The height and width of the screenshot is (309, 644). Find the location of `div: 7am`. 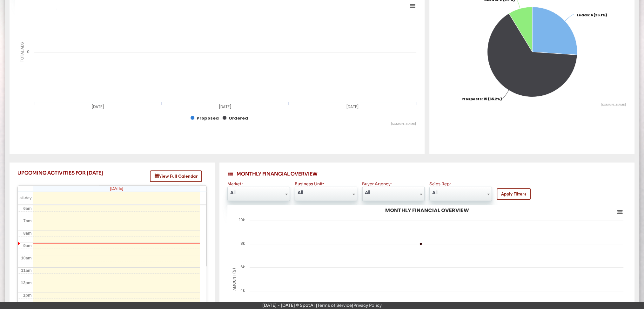

div: 7am is located at coordinates (27, 221).